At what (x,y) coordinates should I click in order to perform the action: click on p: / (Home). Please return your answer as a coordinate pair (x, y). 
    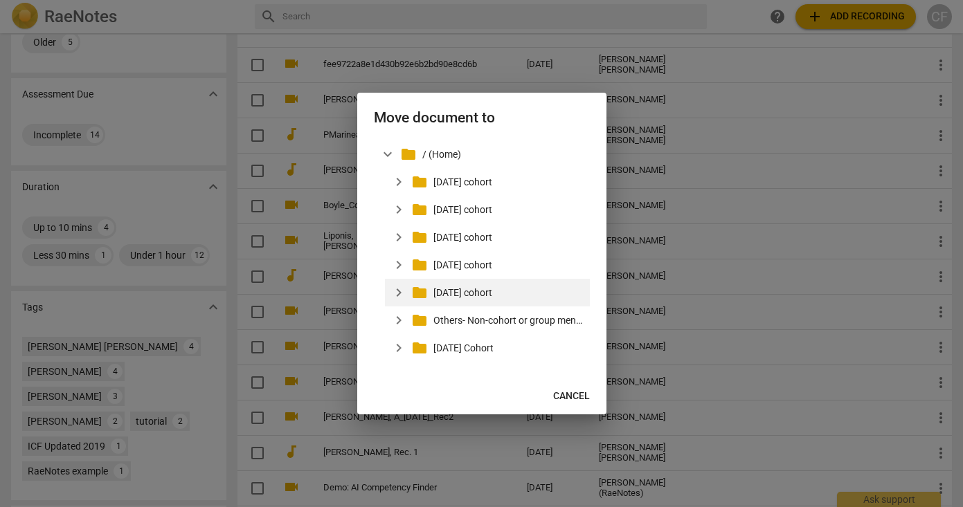
    Looking at the image, I should click on (503, 154).